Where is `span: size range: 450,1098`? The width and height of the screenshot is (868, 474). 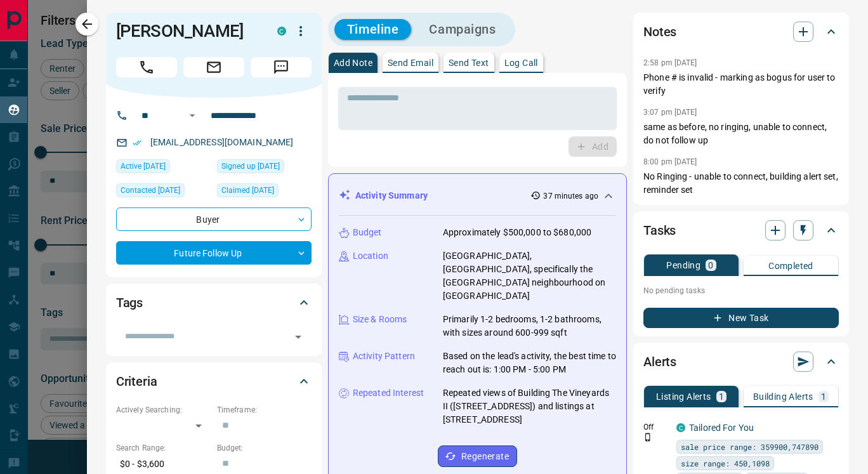 span: size range: 450,1098 is located at coordinates (725, 463).